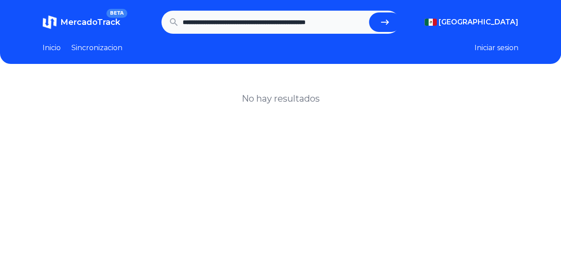  I want to click on img: MercadoTrack, so click(50, 22).